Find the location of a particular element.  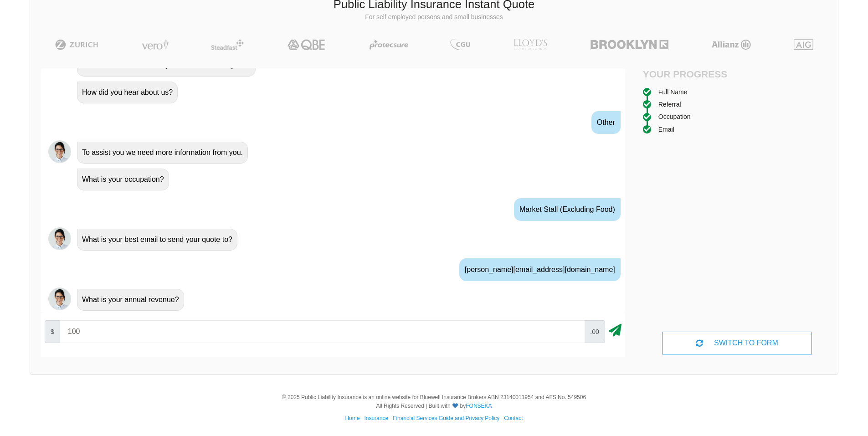

img: Brooklyn | Public Liability Insurance is located at coordinates (629, 44).